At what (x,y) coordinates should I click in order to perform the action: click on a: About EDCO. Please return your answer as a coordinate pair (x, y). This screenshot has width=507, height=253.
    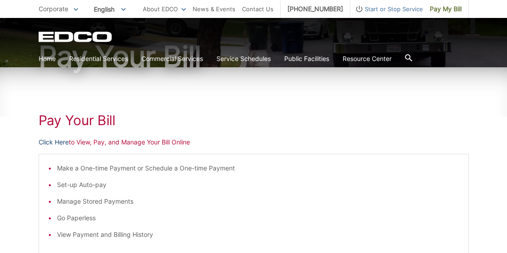
    Looking at the image, I should click on (164, 9).